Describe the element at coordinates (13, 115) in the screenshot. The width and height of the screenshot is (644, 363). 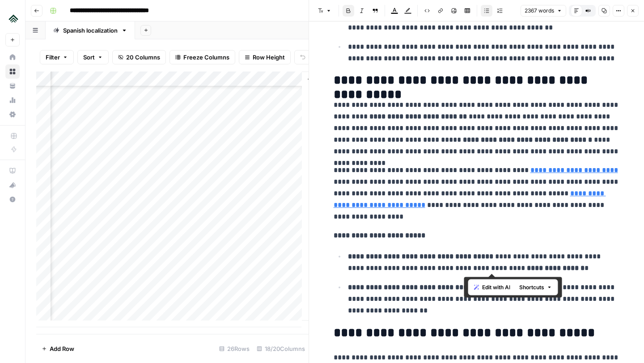
I see `a: Settings` at that location.